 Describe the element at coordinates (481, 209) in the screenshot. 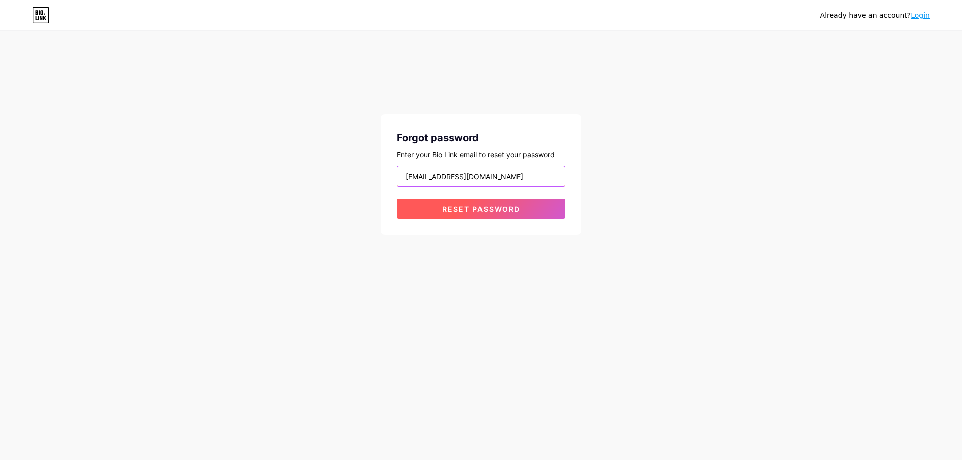

I see `button: Reset password` at that location.